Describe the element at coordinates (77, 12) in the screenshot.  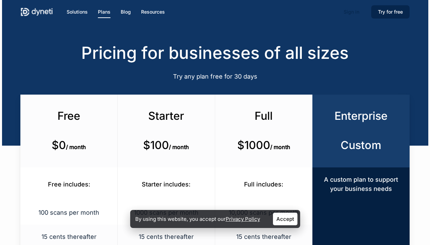
I see `a: Solutions` at that location.